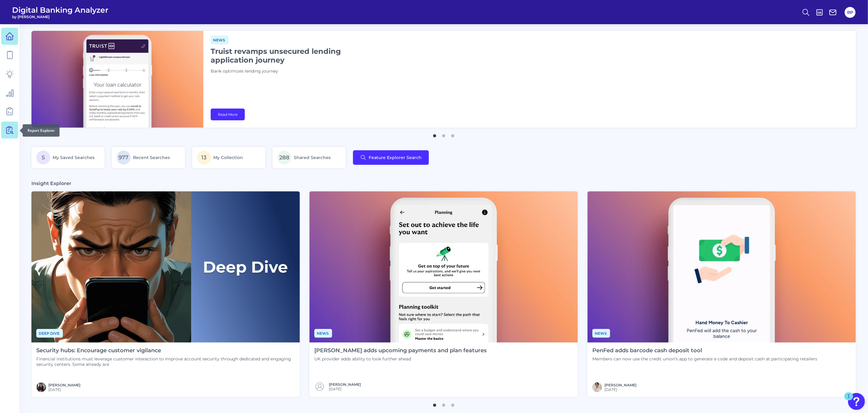 This screenshot has width=868, height=413. What do you see at coordinates (312, 157) in the screenshot?
I see `span: Shared Searches` at bounding box center [312, 157].